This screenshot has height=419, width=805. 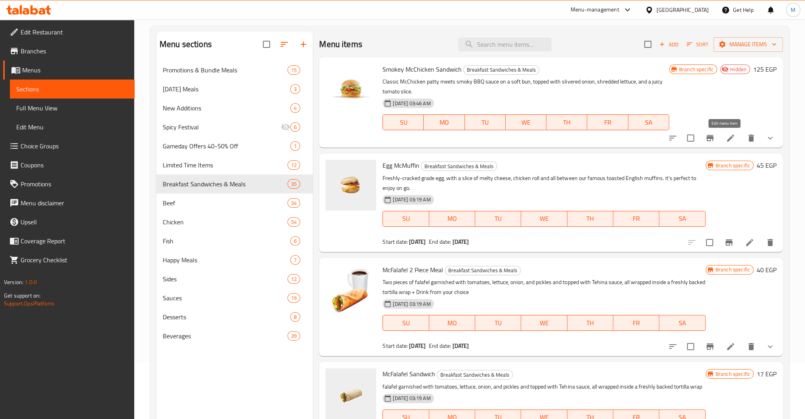 I want to click on h6: 45 EGP, so click(x=767, y=166).